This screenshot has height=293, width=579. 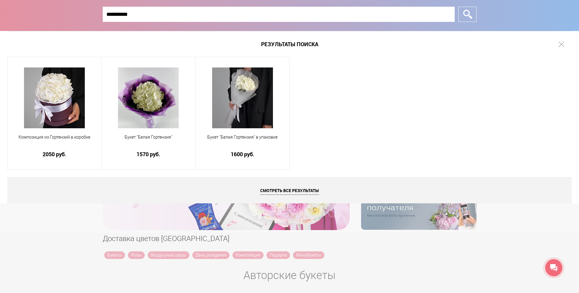 I want to click on span: Букет "Белая Гортензия", so click(x=148, y=137).